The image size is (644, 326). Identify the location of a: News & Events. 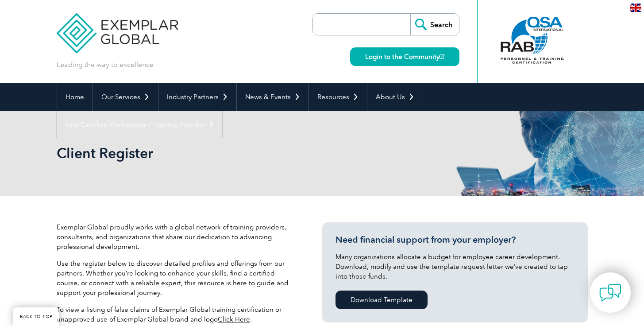
(273, 97).